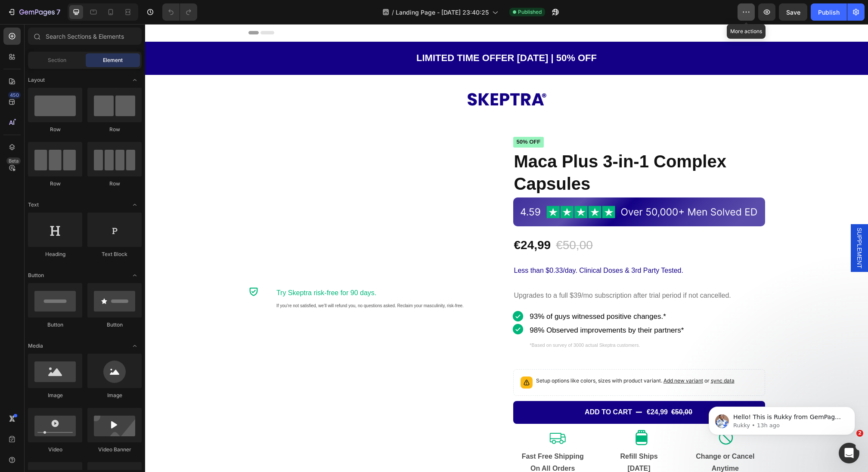 Image resolution: width=868 pixels, height=472 pixels. Describe the element at coordinates (829, 12) in the screenshot. I see `button: Publish` at that location.